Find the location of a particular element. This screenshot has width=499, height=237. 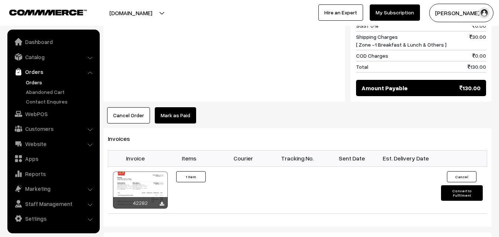

a: Apps is located at coordinates (53, 159).